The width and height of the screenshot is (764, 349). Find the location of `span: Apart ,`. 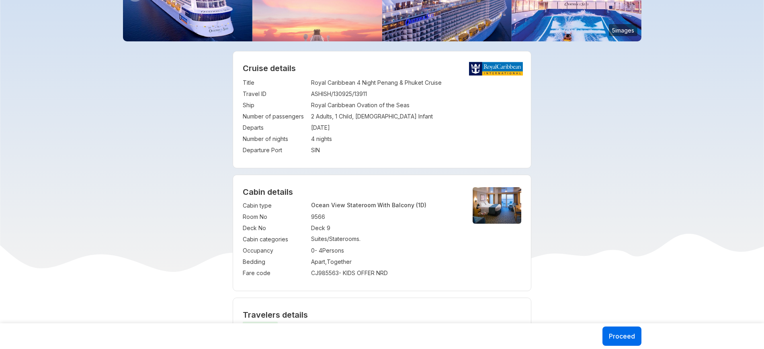

span: Apart , is located at coordinates (319, 262).